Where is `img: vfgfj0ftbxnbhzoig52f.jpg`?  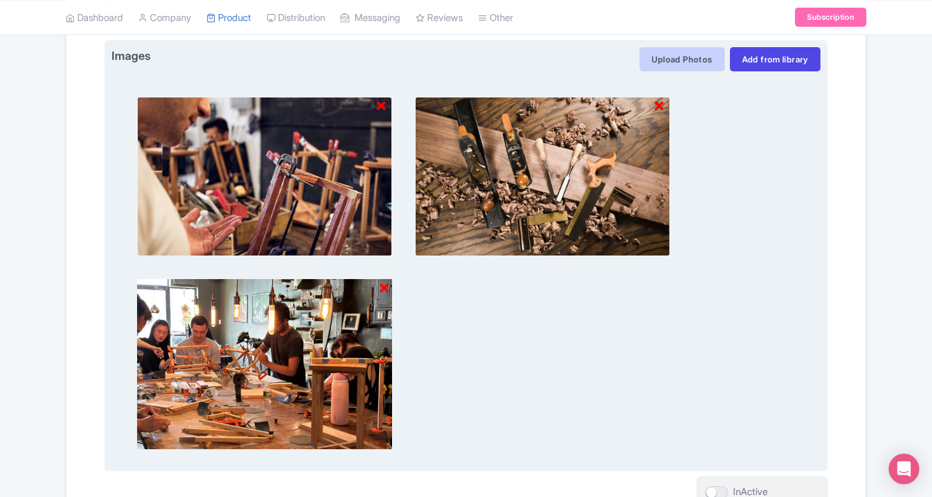
img: vfgfj0ftbxnbhzoig52f.jpg is located at coordinates (543, 177).